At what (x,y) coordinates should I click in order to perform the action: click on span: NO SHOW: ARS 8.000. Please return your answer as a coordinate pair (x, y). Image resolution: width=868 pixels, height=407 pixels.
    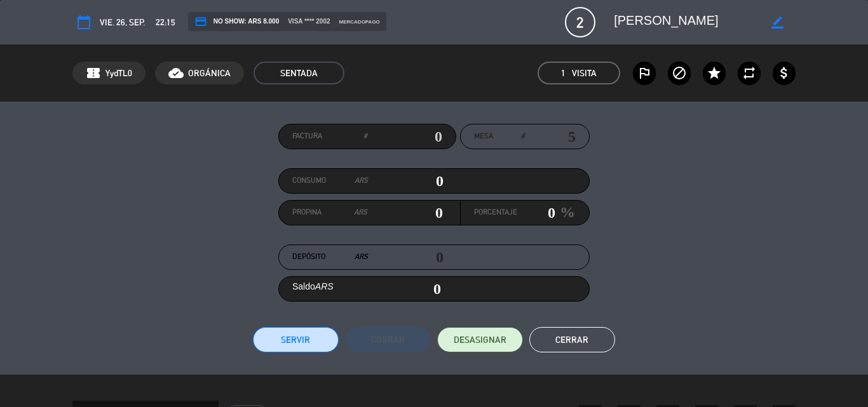
    Looking at the image, I should click on (236, 22).